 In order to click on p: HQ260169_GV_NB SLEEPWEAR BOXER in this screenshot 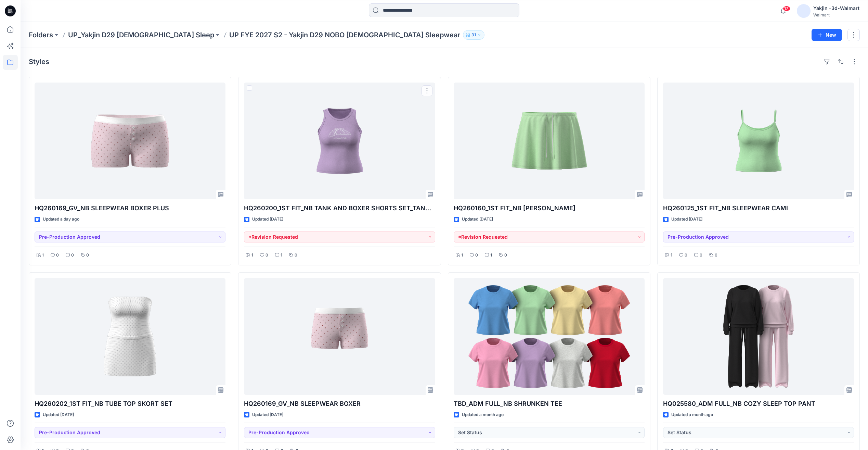, I will do `click(340, 404)`.